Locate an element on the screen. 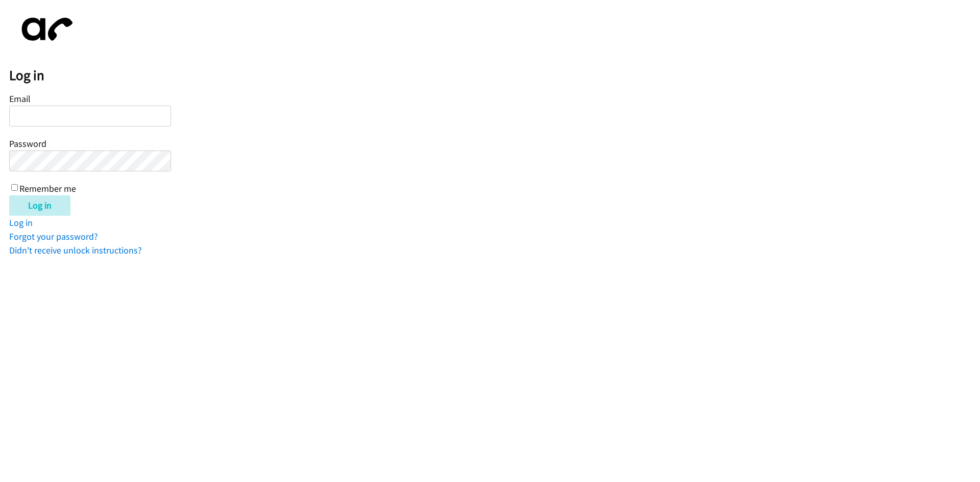  a: Didn't receive unlock instructions? is located at coordinates (75, 250).